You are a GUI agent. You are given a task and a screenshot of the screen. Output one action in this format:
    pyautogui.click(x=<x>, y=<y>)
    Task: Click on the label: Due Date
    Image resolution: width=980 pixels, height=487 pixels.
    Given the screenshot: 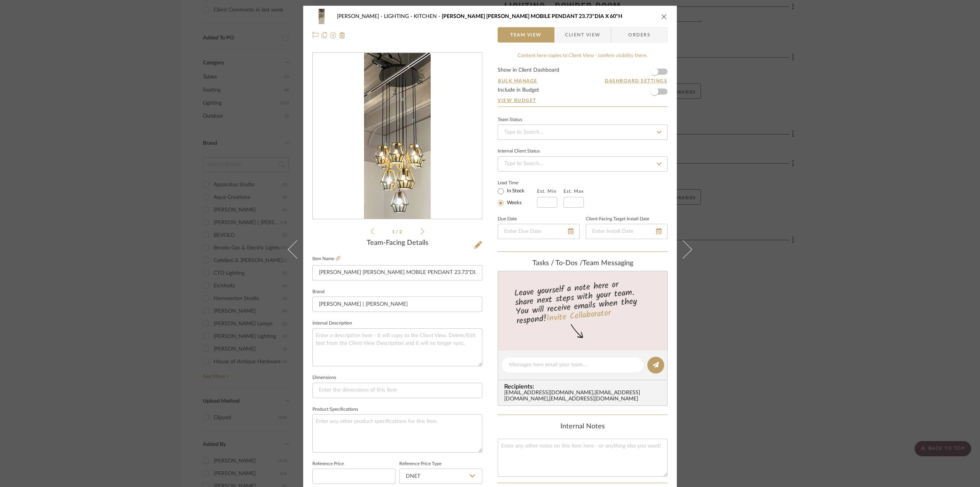 What is the action you would take?
    pyautogui.click(x=507, y=219)
    